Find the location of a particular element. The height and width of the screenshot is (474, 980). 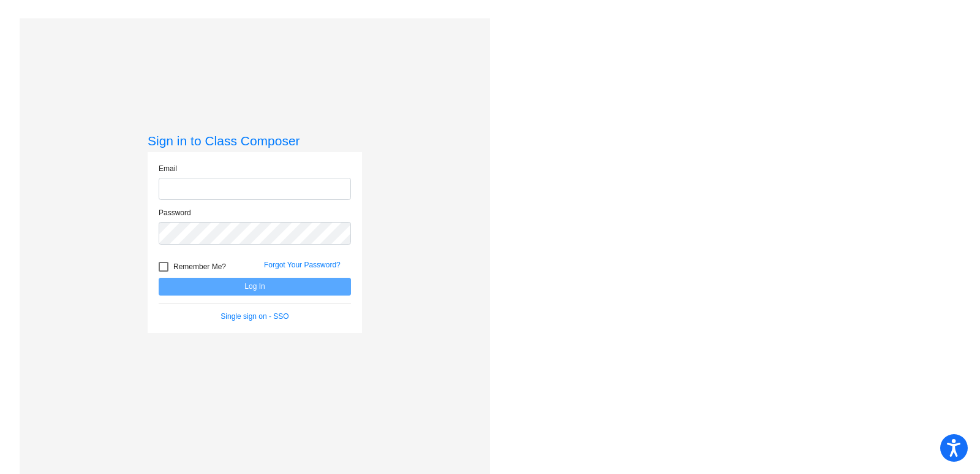

label: Password is located at coordinates (175, 213).